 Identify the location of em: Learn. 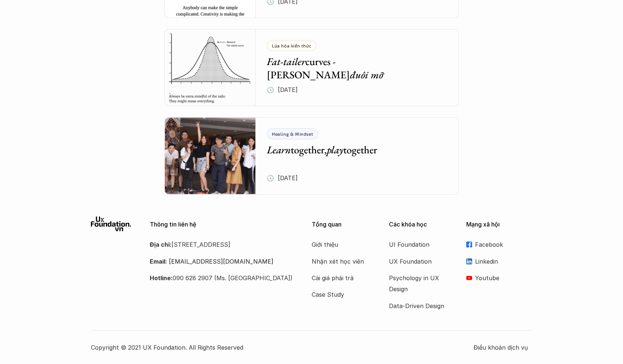
(278, 150).